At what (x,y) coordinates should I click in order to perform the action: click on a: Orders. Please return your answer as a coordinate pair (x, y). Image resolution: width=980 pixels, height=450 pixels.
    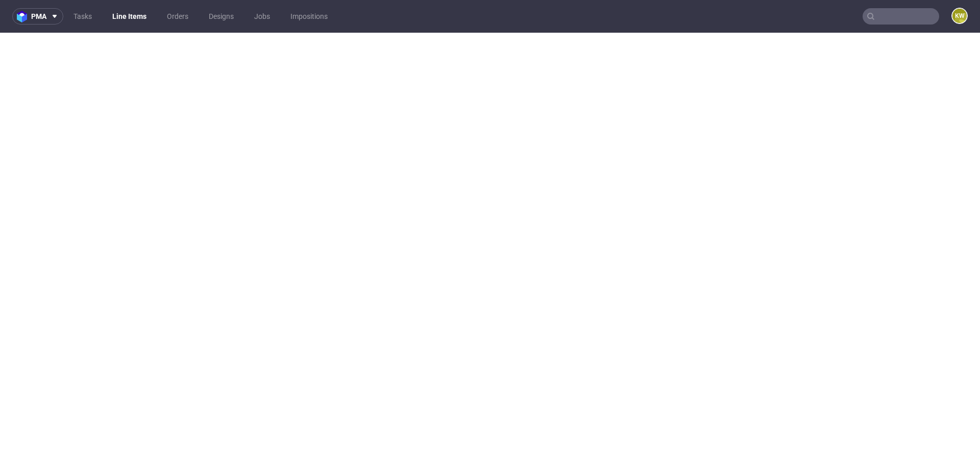
    Looking at the image, I should click on (178, 16).